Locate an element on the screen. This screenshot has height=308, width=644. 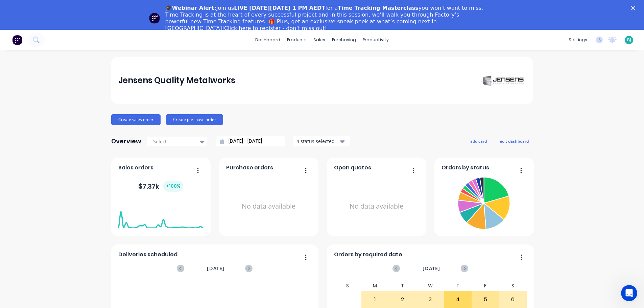
span: BJ is located at coordinates (629, 40).